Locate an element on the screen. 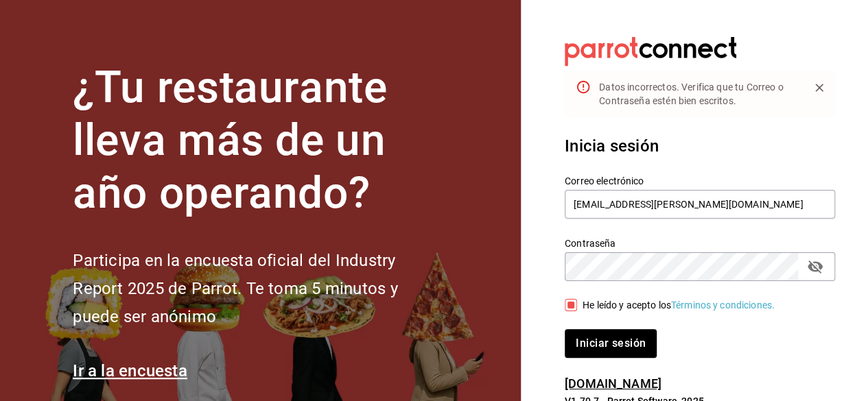 This screenshot has width=868, height=401. button: Iniciar sesión is located at coordinates (611, 344).